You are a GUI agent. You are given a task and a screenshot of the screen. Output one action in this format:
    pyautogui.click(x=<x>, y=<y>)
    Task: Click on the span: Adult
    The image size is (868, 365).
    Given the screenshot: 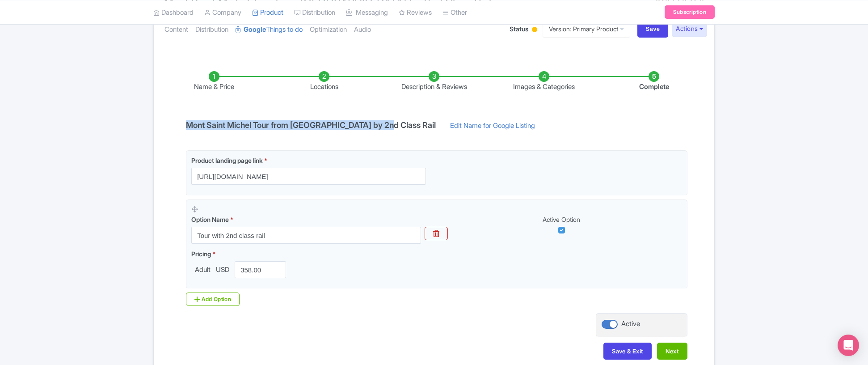 What is the action you would take?
    pyautogui.click(x=203, y=269)
    